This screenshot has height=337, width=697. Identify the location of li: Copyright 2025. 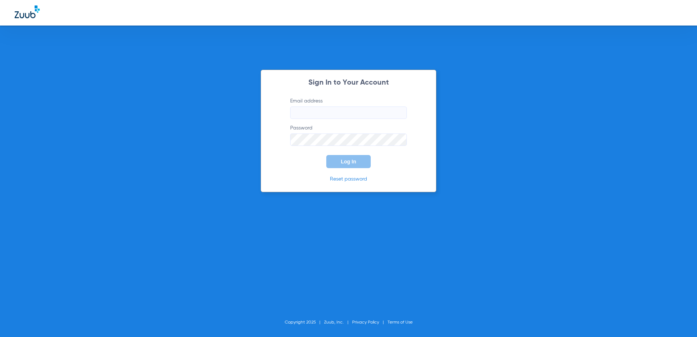
(304, 322).